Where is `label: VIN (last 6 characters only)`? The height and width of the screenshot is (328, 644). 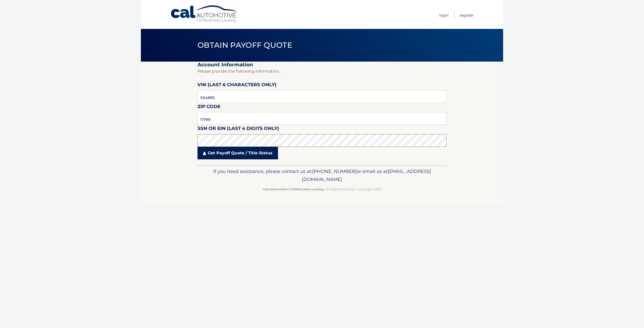
label: VIN (last 6 characters only) is located at coordinates (237, 86).